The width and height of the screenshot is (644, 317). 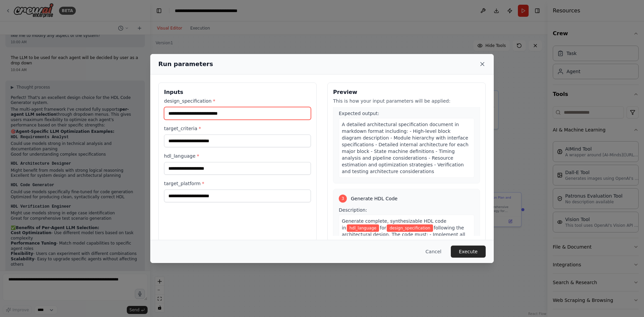 What do you see at coordinates (406, 92) in the screenshot?
I see `h3: Preview` at bounding box center [406, 92].